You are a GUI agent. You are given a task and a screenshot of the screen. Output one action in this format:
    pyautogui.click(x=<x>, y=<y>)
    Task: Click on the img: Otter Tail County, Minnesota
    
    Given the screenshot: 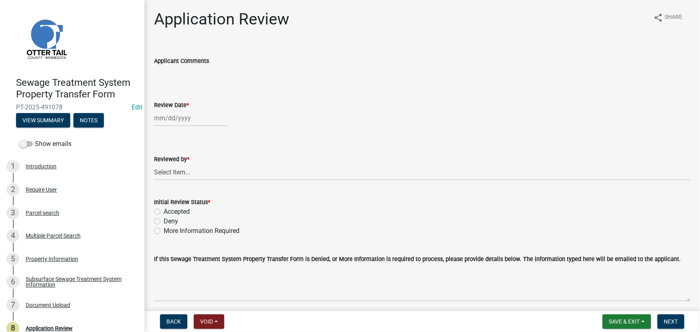 What is the action you would take?
    pyautogui.click(x=46, y=39)
    